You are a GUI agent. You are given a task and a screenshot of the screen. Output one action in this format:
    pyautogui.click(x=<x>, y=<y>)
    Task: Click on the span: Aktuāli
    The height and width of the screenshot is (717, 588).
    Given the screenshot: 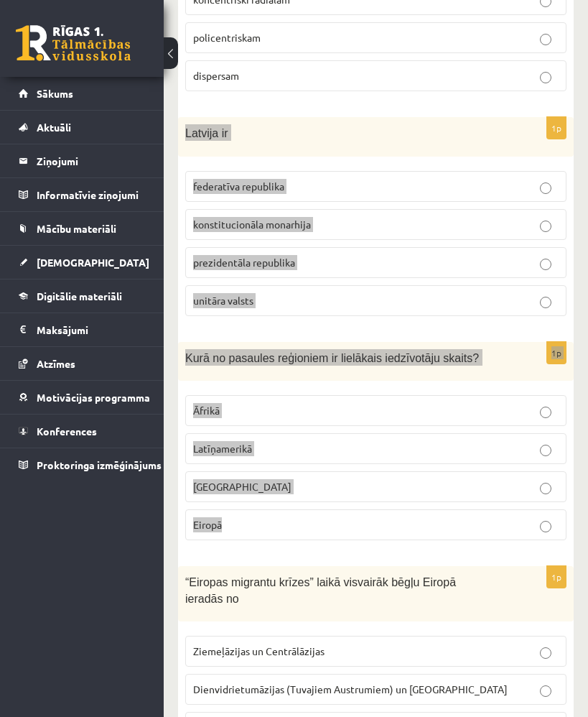 What is the action you would take?
    pyautogui.click(x=54, y=127)
    